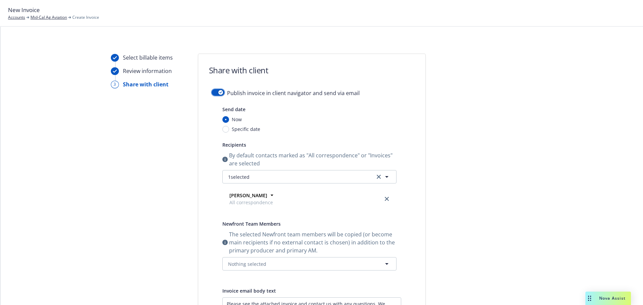 The height and width of the screenshot is (305, 643). What do you see at coordinates (239, 70) in the screenshot?
I see `h1: Share with client` at bounding box center [239, 70].